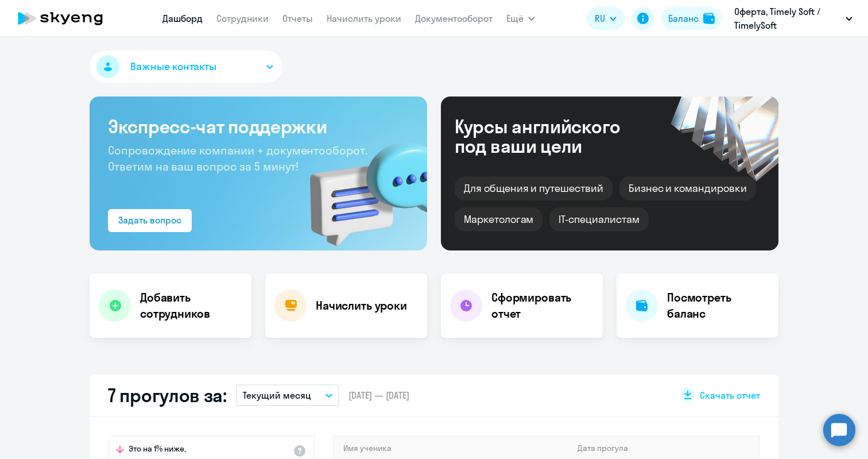  Describe the element at coordinates (691, 18) in the screenshot. I see `a: Балансbalance` at that location.